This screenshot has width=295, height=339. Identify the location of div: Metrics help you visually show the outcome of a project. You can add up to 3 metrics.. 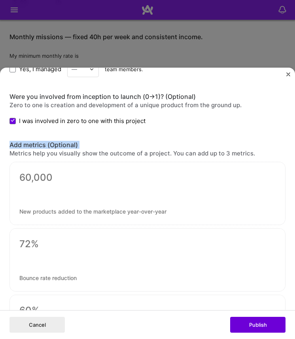
(148, 154).